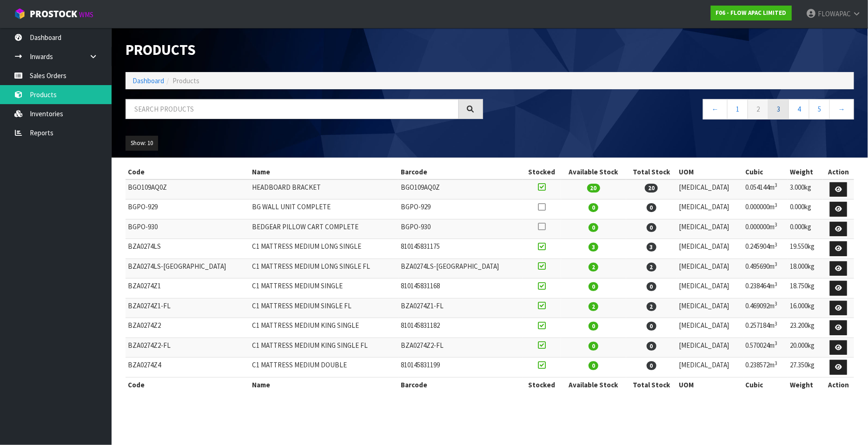 Image resolution: width=868 pixels, height=445 pixels. What do you see at coordinates (324, 288) in the screenshot?
I see `td: C1 MATTRESS MEDIUM SINGLE` at bounding box center [324, 288].